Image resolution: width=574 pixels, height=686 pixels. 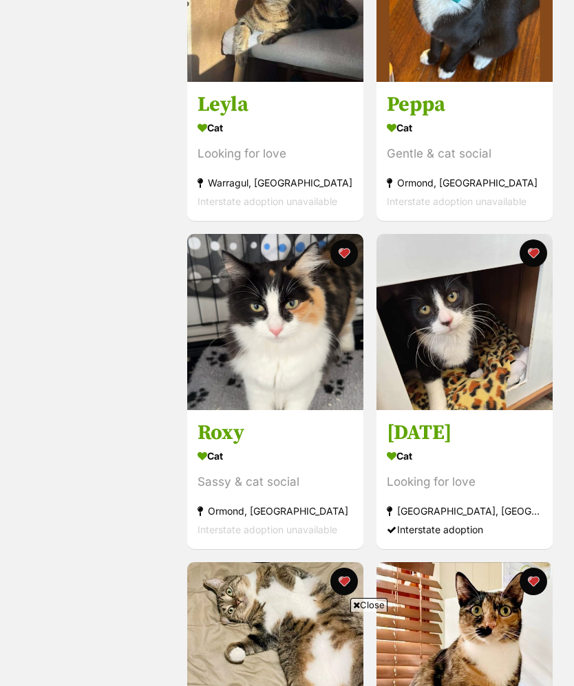 I want to click on img: Roxy, so click(x=275, y=322).